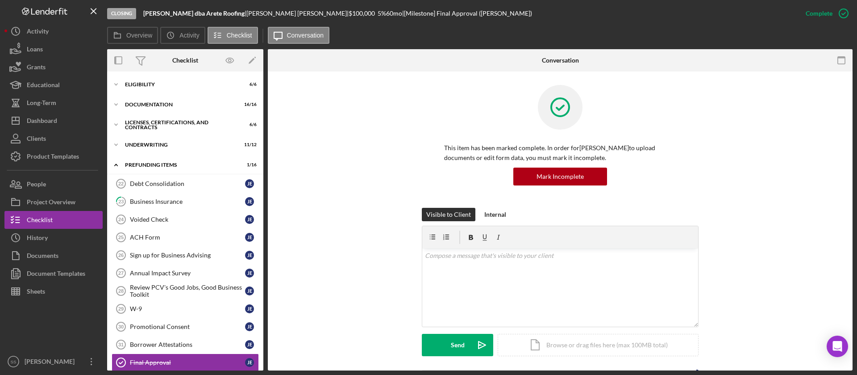  I want to click on a: 22Debt ConsolidationJE, so click(185, 183).